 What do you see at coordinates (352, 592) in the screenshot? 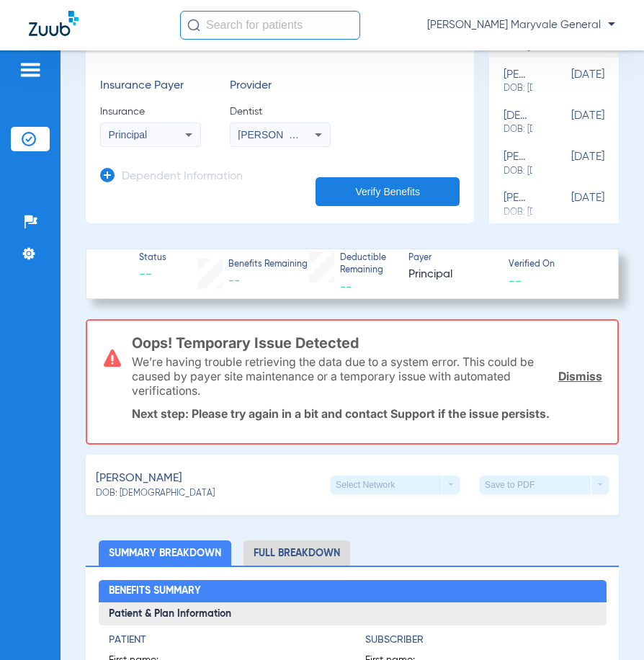
I see `h2: Benefits Summary` at bounding box center [352, 592].